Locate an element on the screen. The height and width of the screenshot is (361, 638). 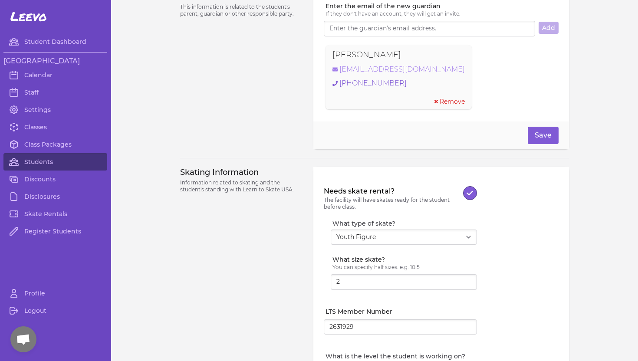
a: Class Packages is located at coordinates (55, 145).